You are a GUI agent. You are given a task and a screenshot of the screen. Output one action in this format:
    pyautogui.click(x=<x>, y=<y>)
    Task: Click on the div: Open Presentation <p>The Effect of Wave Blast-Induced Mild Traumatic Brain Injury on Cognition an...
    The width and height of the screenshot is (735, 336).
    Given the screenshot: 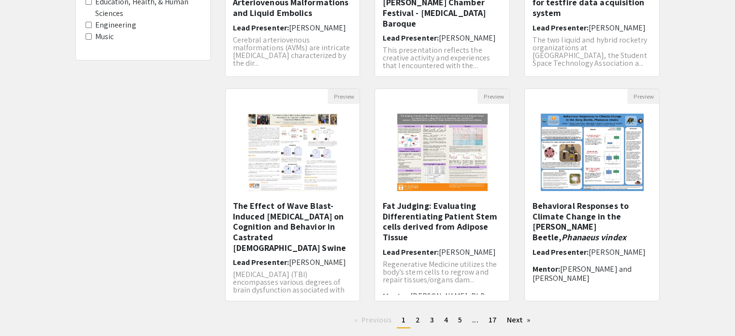 What is the action you would take?
    pyautogui.click(x=293, y=195)
    